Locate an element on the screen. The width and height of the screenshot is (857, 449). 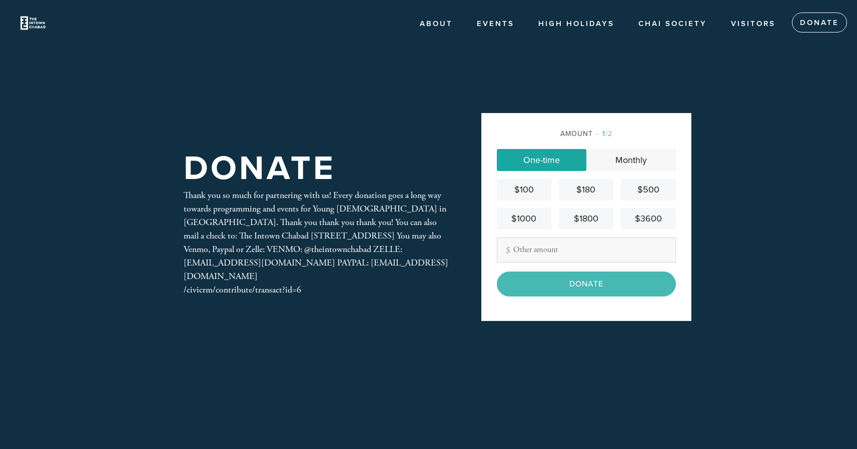
a: $1800 is located at coordinates (586, 219).